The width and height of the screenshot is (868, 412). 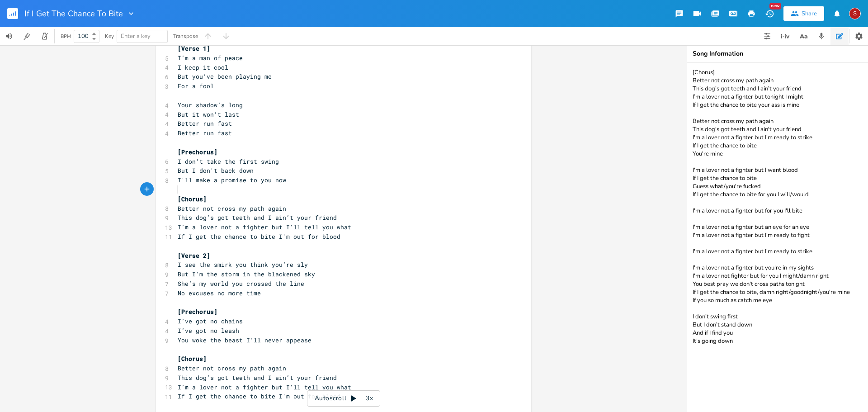 What do you see at coordinates (210, 321) in the screenshot?
I see `span: I’ve got no chains` at bounding box center [210, 321].